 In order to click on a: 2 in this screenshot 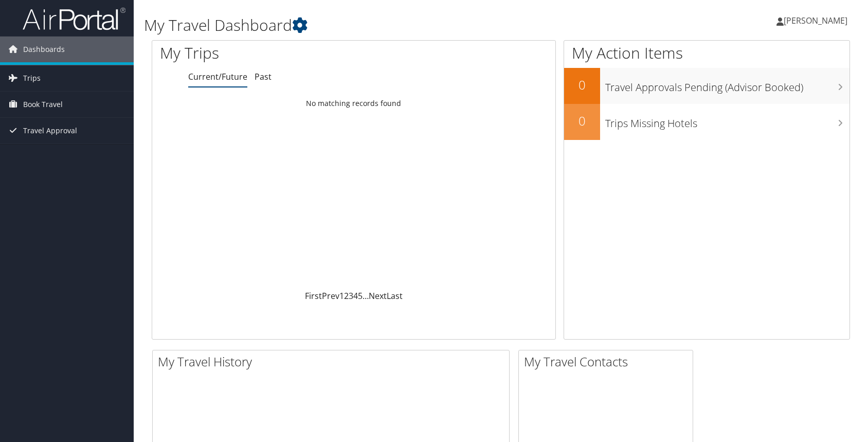, I will do `click(346, 296)`.